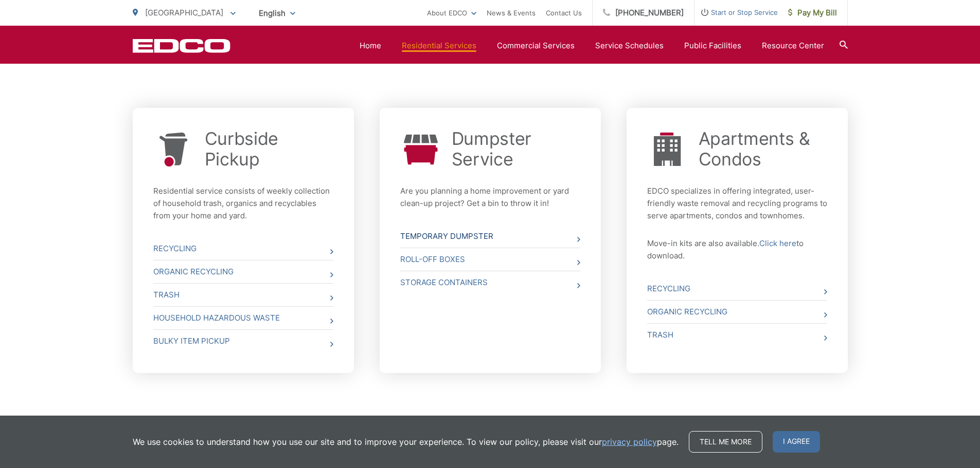  I want to click on a: Temporary Dumpster, so click(490, 237).